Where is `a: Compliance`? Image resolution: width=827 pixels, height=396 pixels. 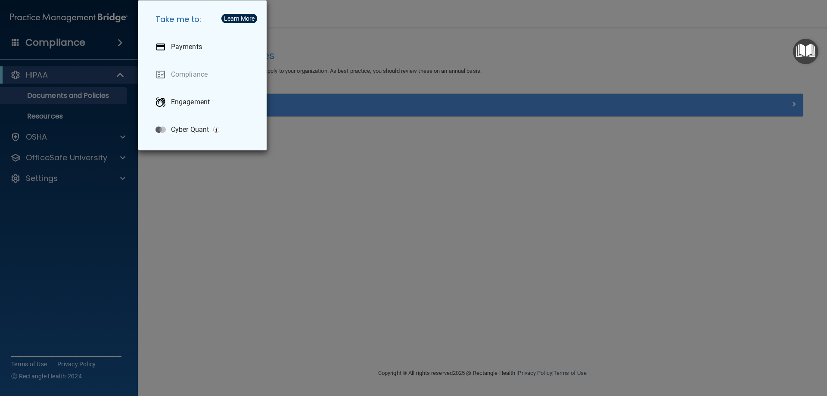 a: Compliance is located at coordinates (204, 75).